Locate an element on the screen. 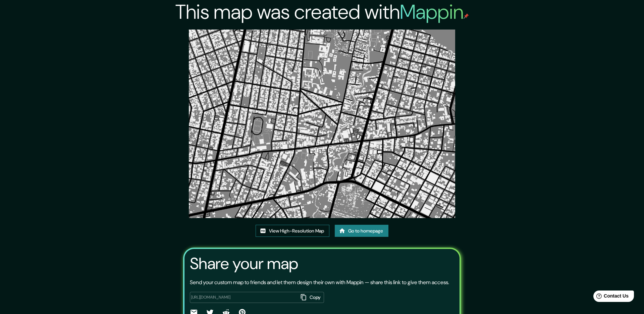 This screenshot has height=314, width=644. a: View High-Resolution Map is located at coordinates (293, 231).